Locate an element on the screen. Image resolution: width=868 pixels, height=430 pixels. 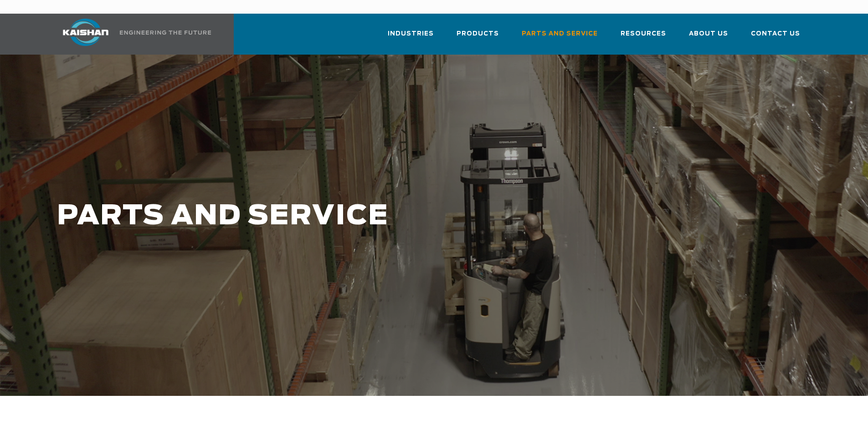
a: Industries is located at coordinates (411, 38).